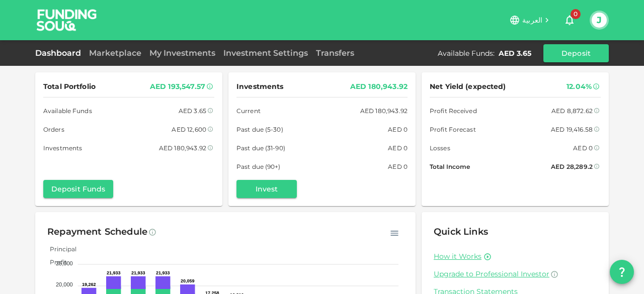  Describe the element at coordinates (54, 129) in the screenshot. I see `span: Orders` at that location.